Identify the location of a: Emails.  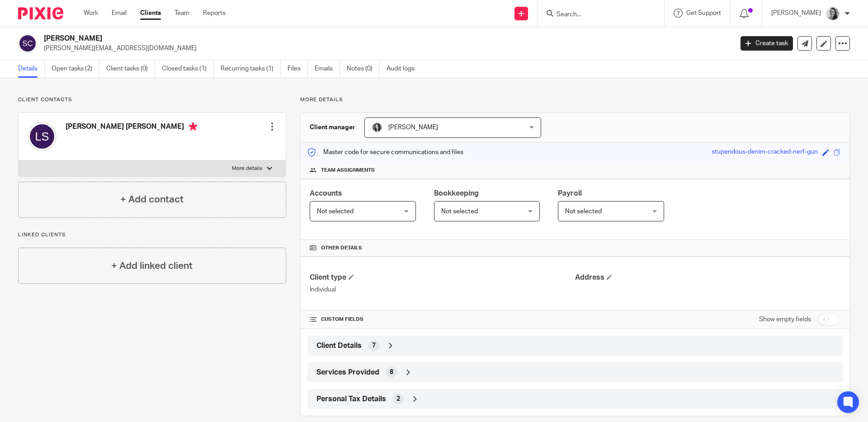
(328, 69).